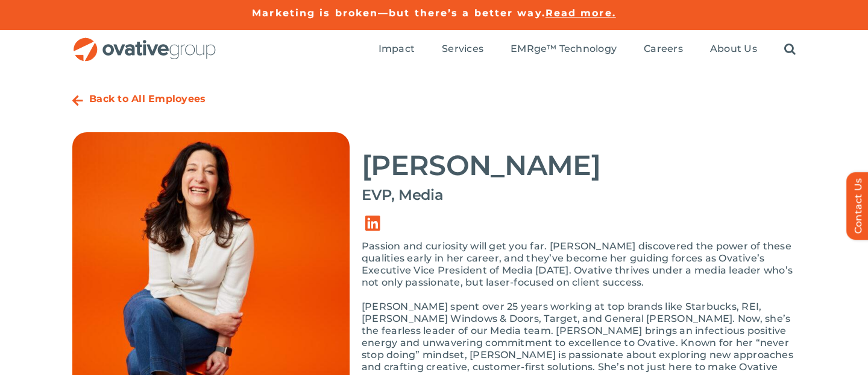 Image resolution: width=868 pixels, height=375 pixels. I want to click on span: Impact, so click(397, 49).